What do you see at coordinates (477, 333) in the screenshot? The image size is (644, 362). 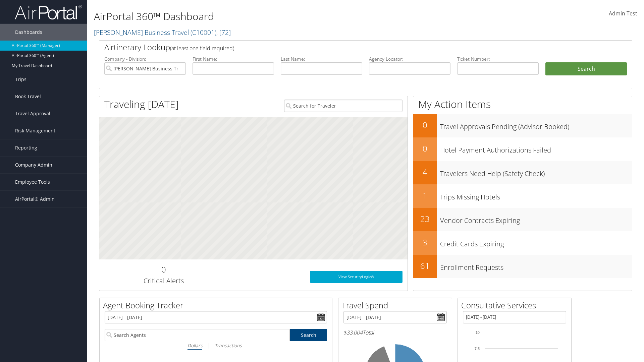 I see `tspan: 10` at bounding box center [477, 333].